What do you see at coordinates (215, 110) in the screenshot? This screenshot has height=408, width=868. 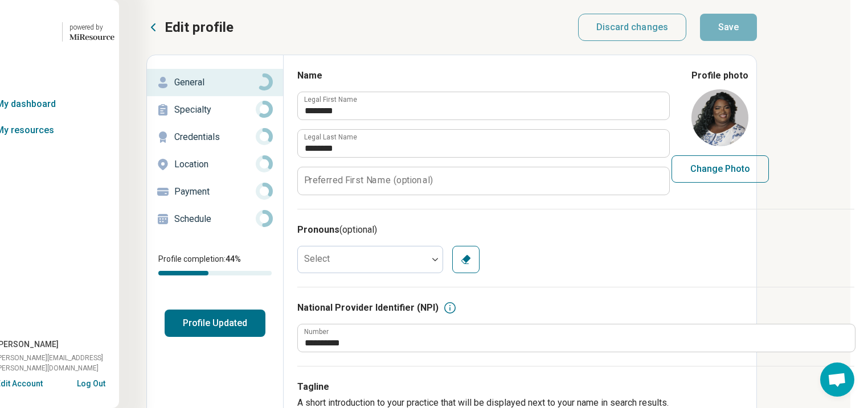 I see `p: Specialty` at bounding box center [215, 110].